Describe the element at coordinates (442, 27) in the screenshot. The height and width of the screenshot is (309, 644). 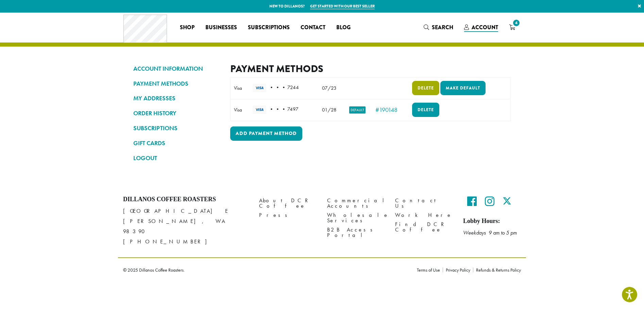
I see `span: Search` at that location.